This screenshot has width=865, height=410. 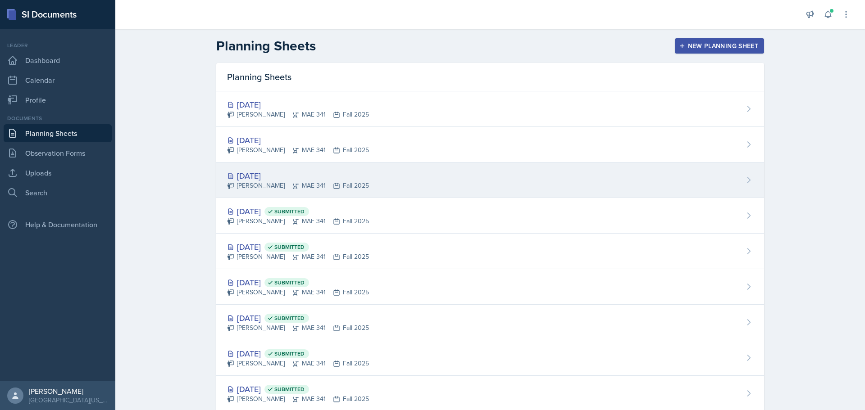 What do you see at coordinates (58, 80) in the screenshot?
I see `a: Calendar` at bounding box center [58, 80].